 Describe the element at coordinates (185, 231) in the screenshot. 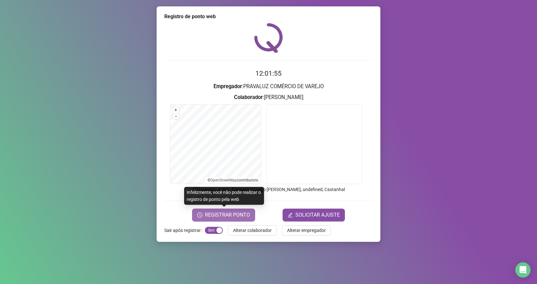

I see `label: Sair após registrar` at that location.